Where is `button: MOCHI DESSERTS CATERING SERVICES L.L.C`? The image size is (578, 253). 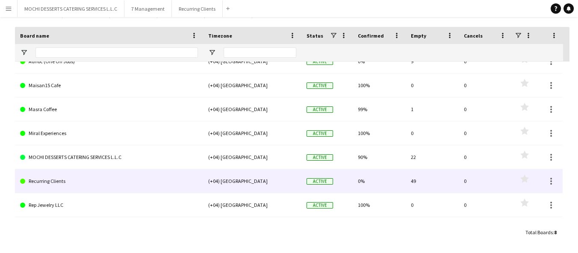
button: MOCHI DESSERTS CATERING SERVICES L.L.C is located at coordinates (71, 9).